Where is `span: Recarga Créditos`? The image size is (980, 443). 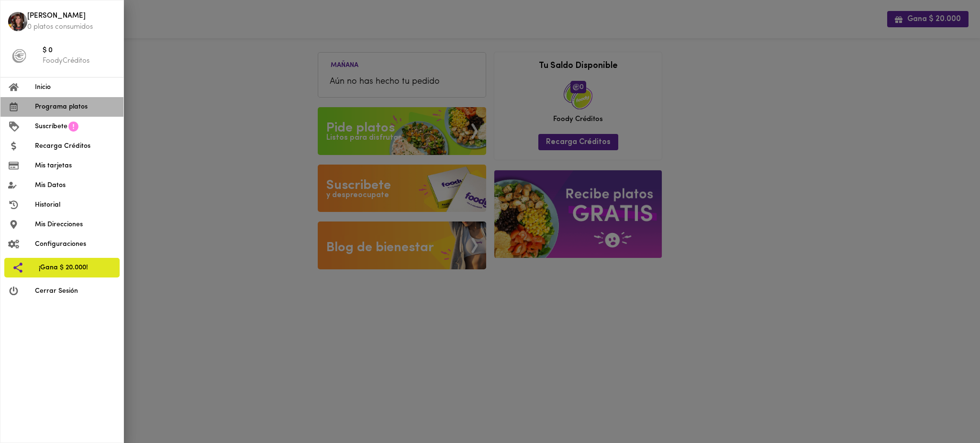 span: Recarga Créditos is located at coordinates (75, 146).